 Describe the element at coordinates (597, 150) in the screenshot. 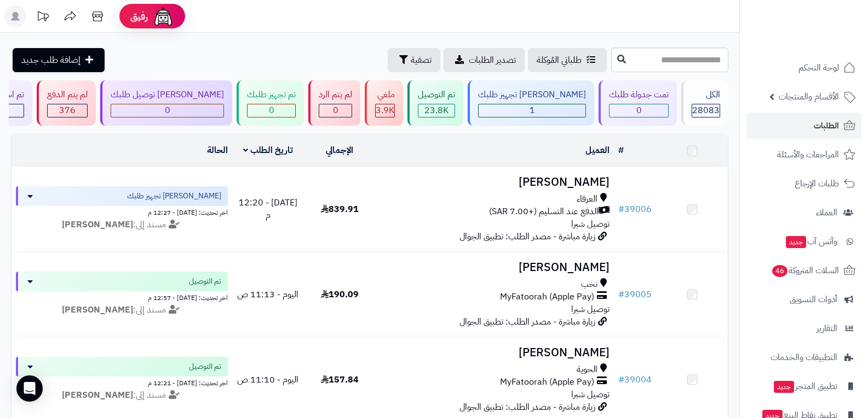

I see `a: العميل` at that location.